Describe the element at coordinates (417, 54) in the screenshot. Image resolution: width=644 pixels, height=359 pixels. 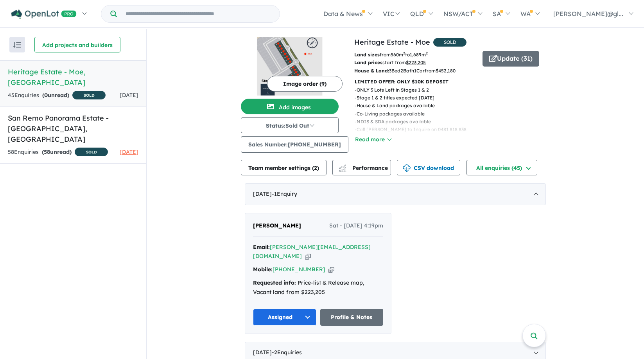
I see `span: to` at that location.